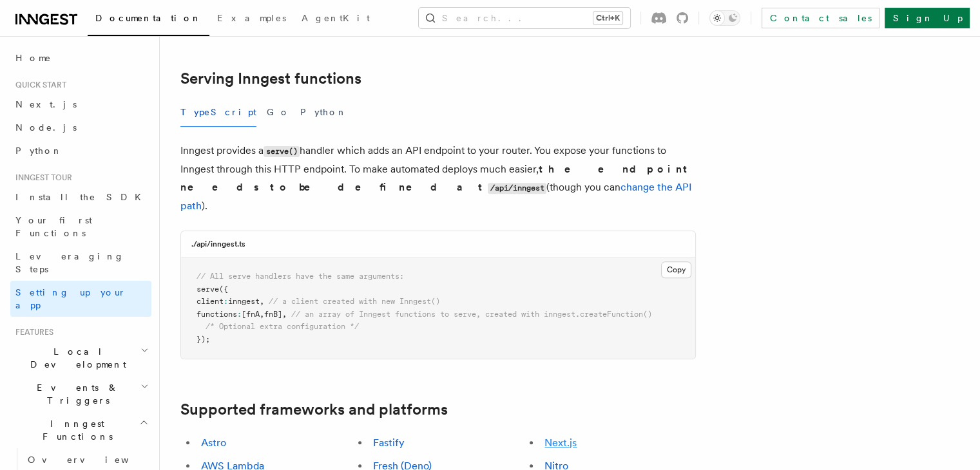 This screenshot has width=980, height=470. What do you see at coordinates (270, 78) in the screenshot?
I see `a: Serving Inngest functions` at bounding box center [270, 78].